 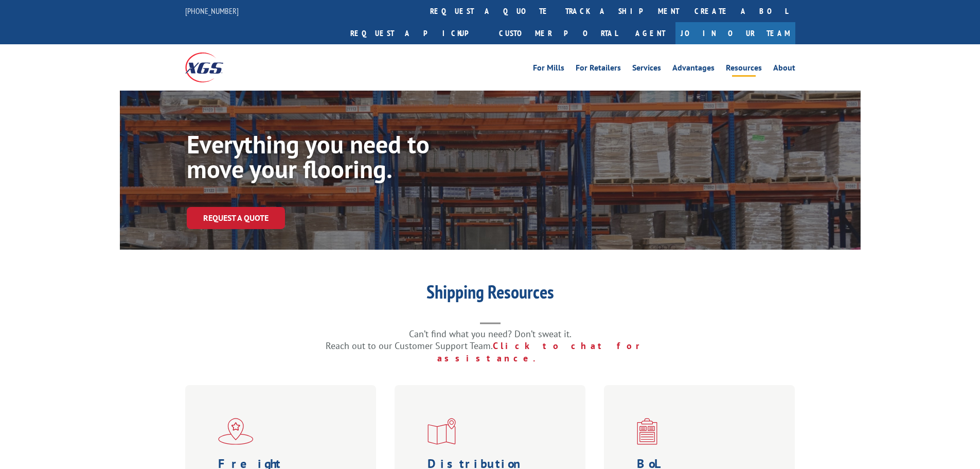 I want to click on a: Resources, so click(x=744, y=70).